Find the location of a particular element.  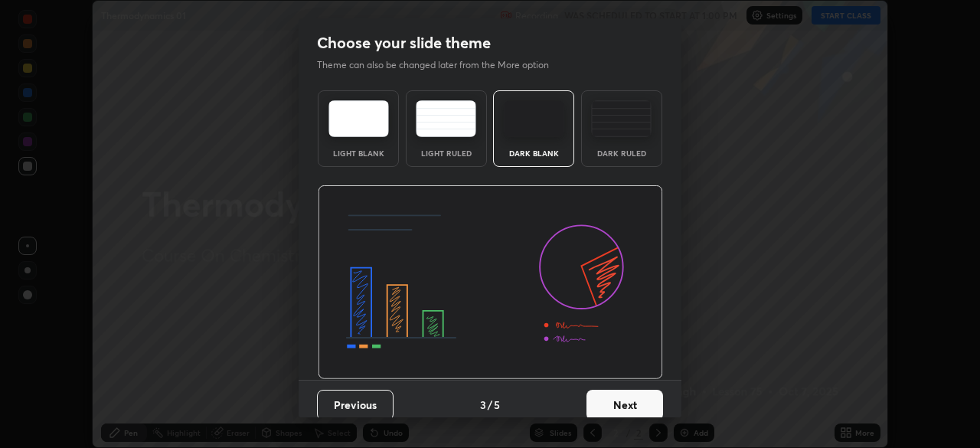

img: lightRuledTheme.5fabf969.svg is located at coordinates (445, 118).